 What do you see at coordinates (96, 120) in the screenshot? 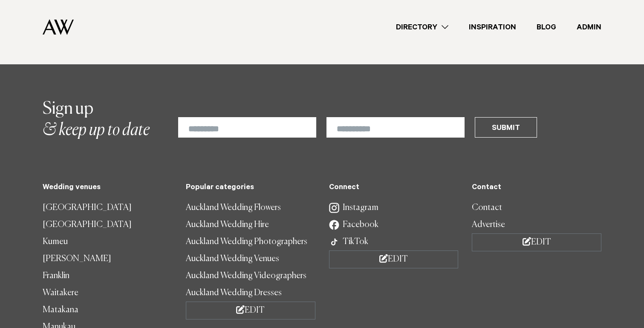
I see `h2: & keep up to date` at bounding box center [96, 120].